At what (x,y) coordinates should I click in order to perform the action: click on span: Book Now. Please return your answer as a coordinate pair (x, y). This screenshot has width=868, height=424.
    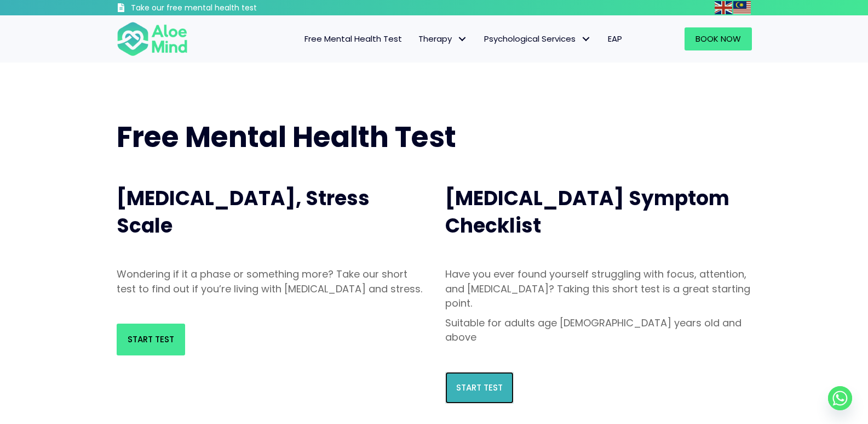
    Looking at the image, I should click on (718, 39).